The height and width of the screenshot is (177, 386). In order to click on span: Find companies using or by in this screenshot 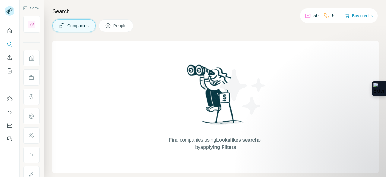, I will do `click(216, 143)`.